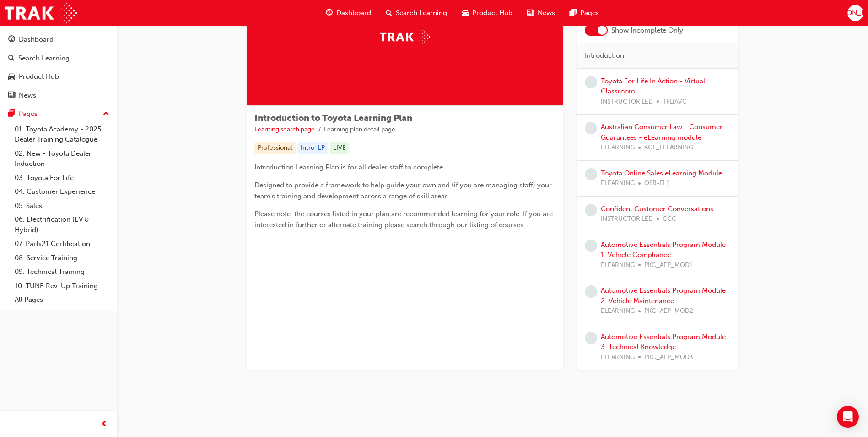 This screenshot has height=437, width=868. What do you see at coordinates (41, 13) in the screenshot?
I see `a: Trak` at bounding box center [41, 13].